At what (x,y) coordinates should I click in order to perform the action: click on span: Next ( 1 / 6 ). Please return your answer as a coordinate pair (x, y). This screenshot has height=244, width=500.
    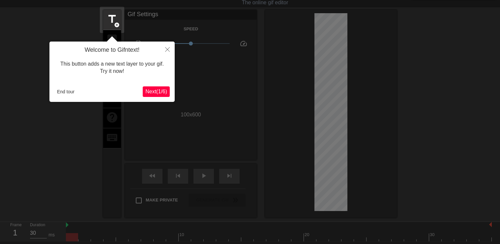
    Looking at the image, I should click on (156, 91).